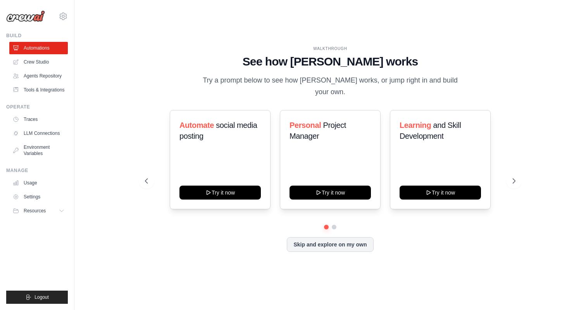 The height and width of the screenshot is (310, 586). I want to click on span: Personal, so click(305, 125).